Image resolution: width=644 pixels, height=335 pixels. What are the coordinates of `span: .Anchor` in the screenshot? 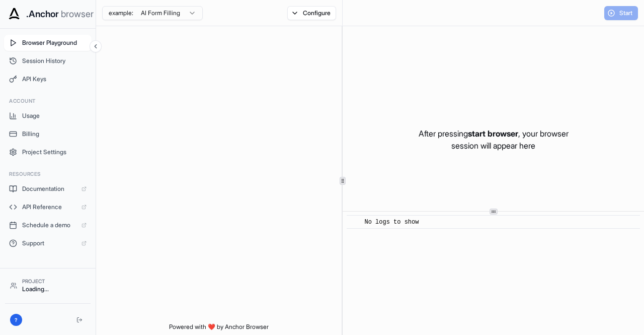 It's located at (42, 14).